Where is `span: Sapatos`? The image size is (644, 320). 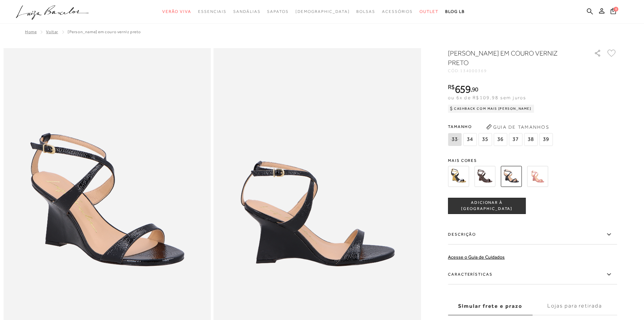 span: Sapatos is located at coordinates (278, 12).